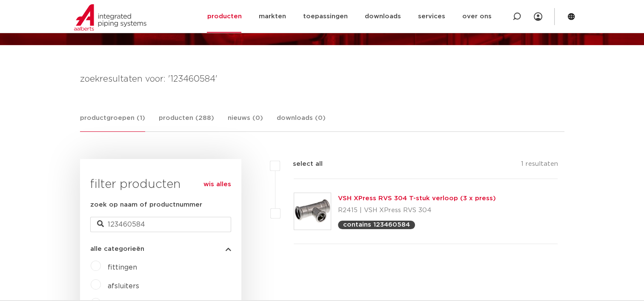  Describe the element at coordinates (417, 198) in the screenshot. I see `a: VSH XPress RVS 304 T-stuk verloop (3 x press)` at that location.